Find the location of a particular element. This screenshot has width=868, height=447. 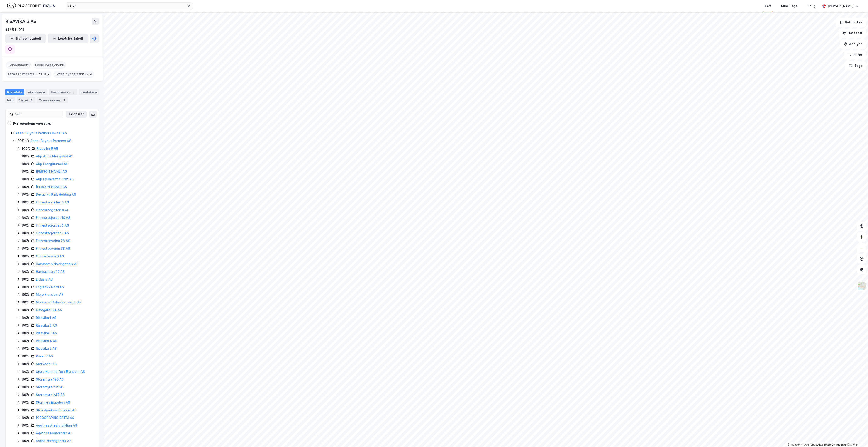

a: Finnestadgeilen 8 AS is located at coordinates (52, 210).